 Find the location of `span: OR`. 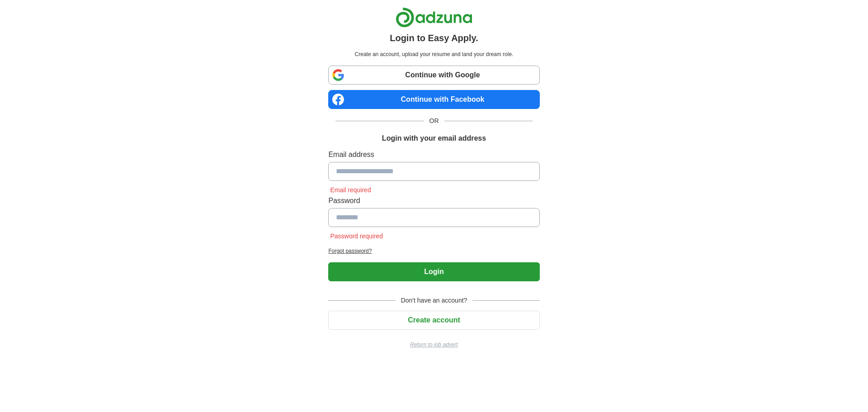

span: OR is located at coordinates (434, 121).